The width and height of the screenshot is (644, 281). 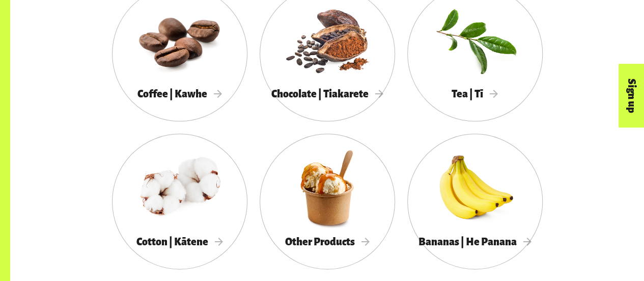 What do you see at coordinates (328, 94) in the screenshot?
I see `span: Chocolate | Tiakarete` at bounding box center [328, 94].